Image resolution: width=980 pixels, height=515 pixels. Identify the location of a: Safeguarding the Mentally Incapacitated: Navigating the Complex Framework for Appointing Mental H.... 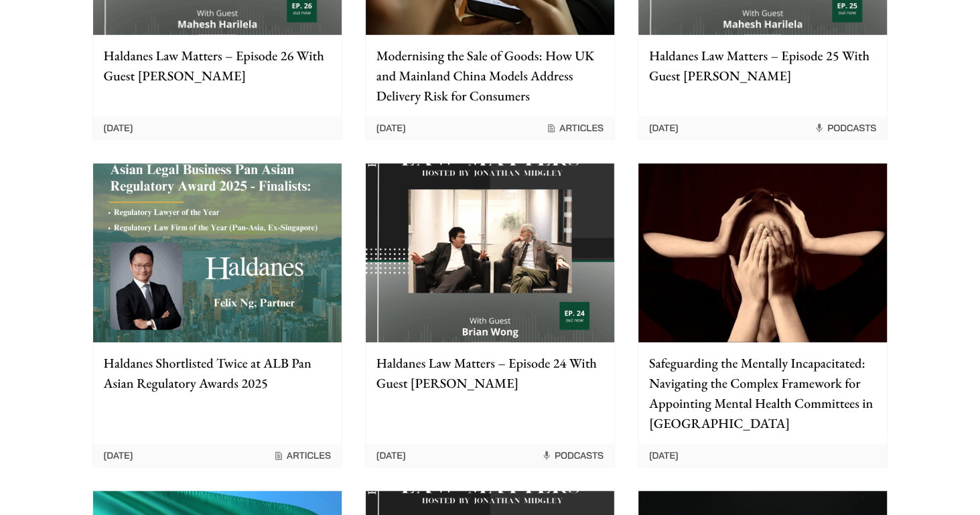
(762, 315).